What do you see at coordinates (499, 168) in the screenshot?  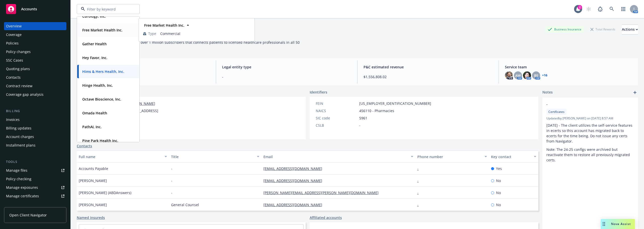 I see `span: Yes` at bounding box center [499, 168].